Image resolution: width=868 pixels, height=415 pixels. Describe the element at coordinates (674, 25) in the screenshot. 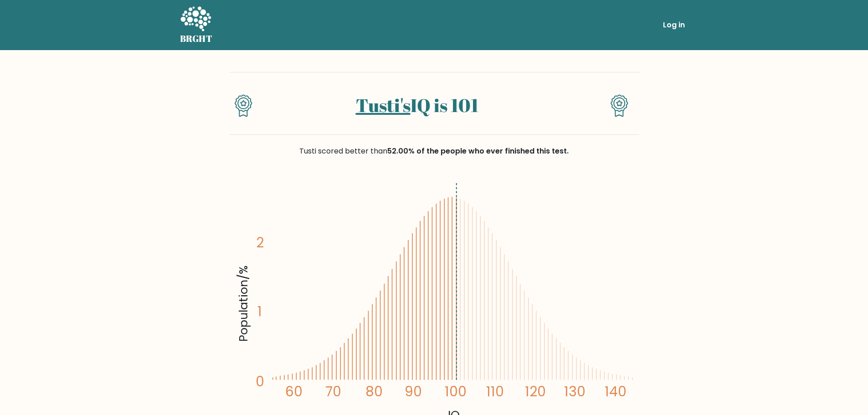

I see `a: Log in` at that location.